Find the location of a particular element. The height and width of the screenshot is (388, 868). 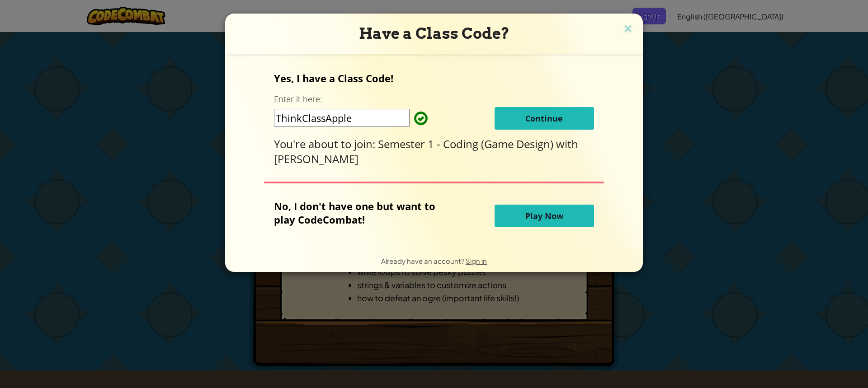

a: Sign in is located at coordinates (476, 261).